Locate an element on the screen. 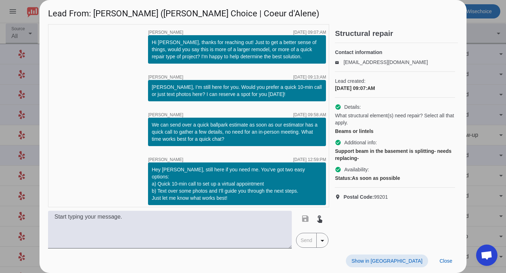 The height and width of the screenshot is (273, 506). h4: Contact information is located at coordinates (395, 52).